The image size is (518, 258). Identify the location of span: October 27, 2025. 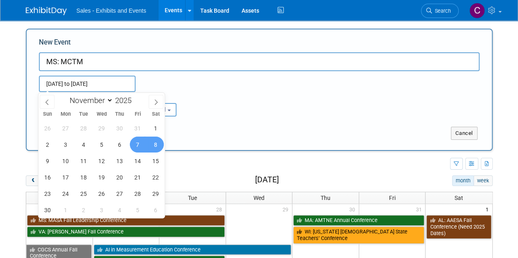
(65, 128).